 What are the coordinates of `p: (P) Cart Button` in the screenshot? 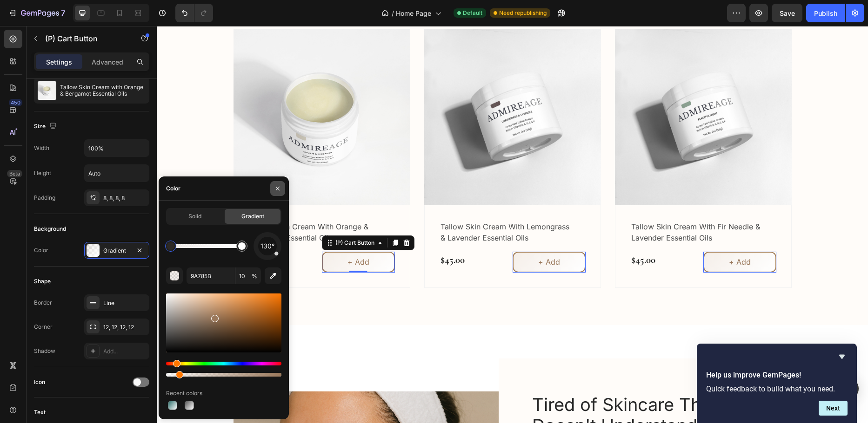 It's located at (85, 39).